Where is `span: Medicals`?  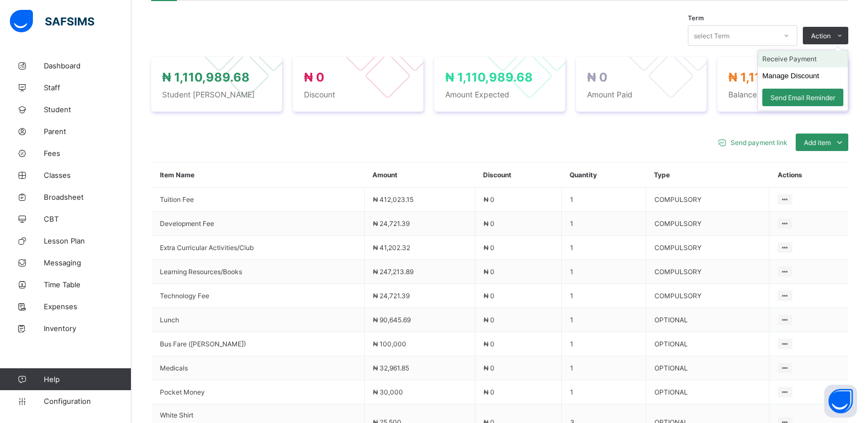 span: Medicals is located at coordinates (258, 368).